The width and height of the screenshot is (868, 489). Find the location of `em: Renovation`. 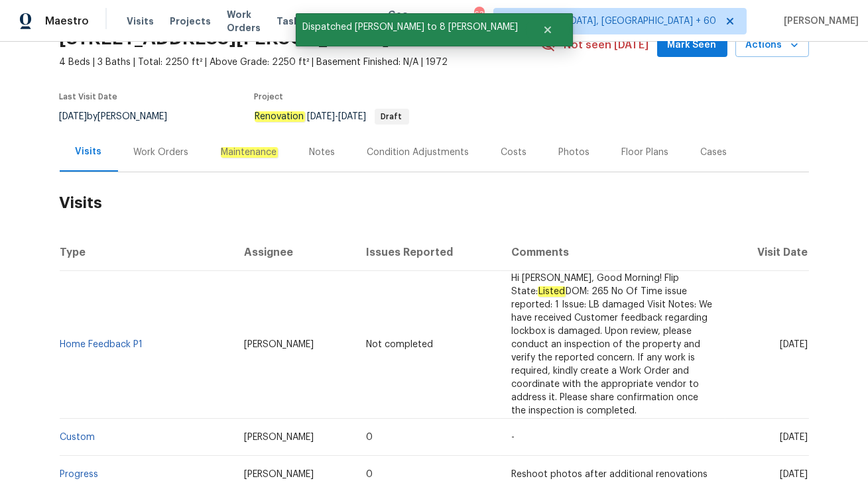

em: Renovation is located at coordinates (280, 117).